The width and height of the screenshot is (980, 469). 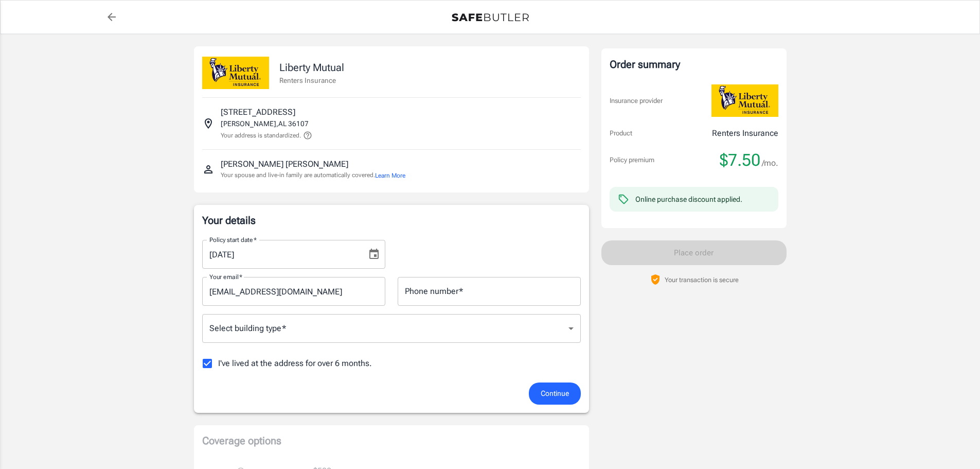 What do you see at coordinates (490, 18) in the screenshot?
I see `img: Back to quotes` at bounding box center [490, 18].